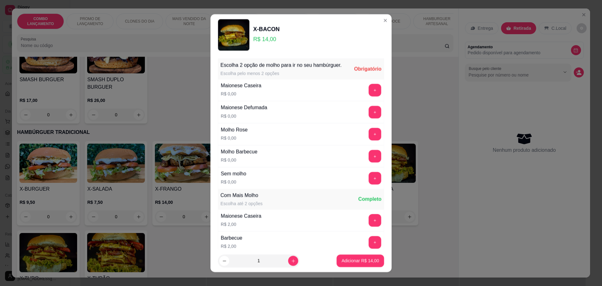  What do you see at coordinates (241, 195) in the screenshot?
I see `div: Com Mais Molho` at bounding box center [241, 195].